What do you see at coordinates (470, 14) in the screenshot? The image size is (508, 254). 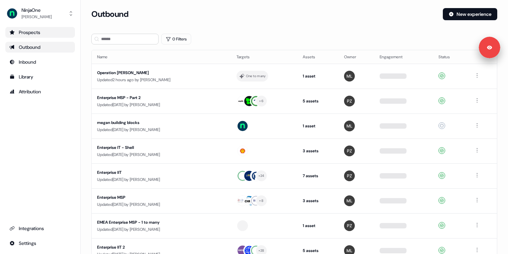 I see `button: New experience` at bounding box center [470, 14].